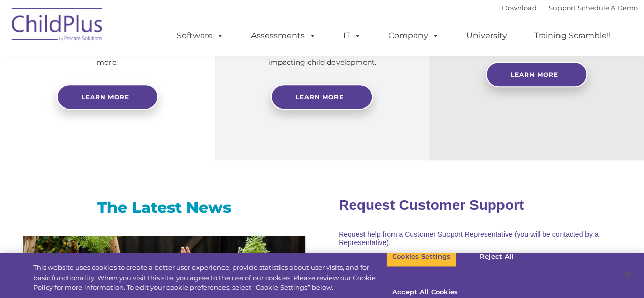 The width and height of the screenshot is (644, 298). What do you see at coordinates (200, 35) in the screenshot?
I see `a: Software` at bounding box center [200, 35].